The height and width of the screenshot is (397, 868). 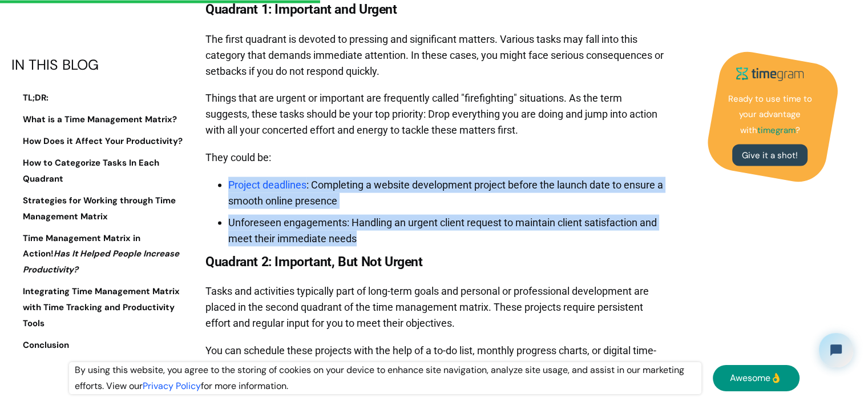 What do you see at coordinates (385, 378) in the screenshot?
I see `div: By using this website, you agree to the storing of cookies on your device to enhance site navigat...` at bounding box center [385, 378].